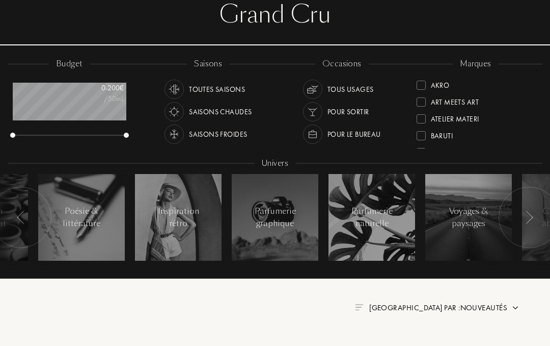 The height and width of the screenshot is (346, 550). Describe the element at coordinates (98, 88) in the screenshot. I see `div: 0 - 200 €` at that location.